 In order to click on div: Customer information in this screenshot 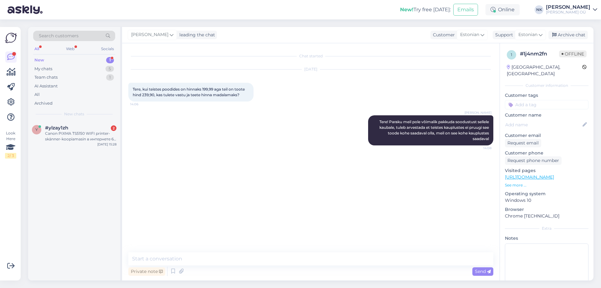, I will do `click(546, 85)`.